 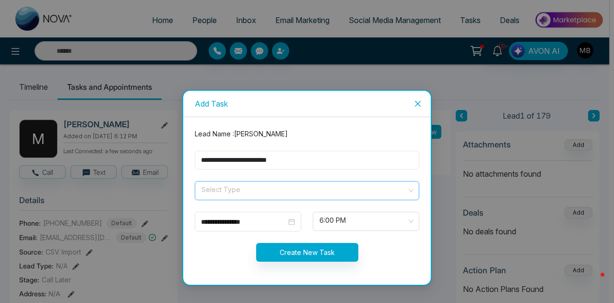 What do you see at coordinates (418, 104) in the screenshot?
I see `button: Close` at bounding box center [418, 104].